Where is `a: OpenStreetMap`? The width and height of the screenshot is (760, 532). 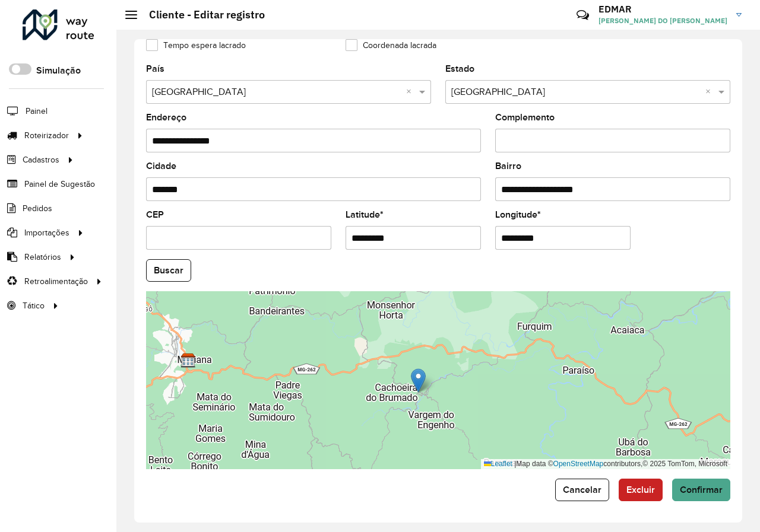 a: OpenStreetMap is located at coordinates (578, 464).